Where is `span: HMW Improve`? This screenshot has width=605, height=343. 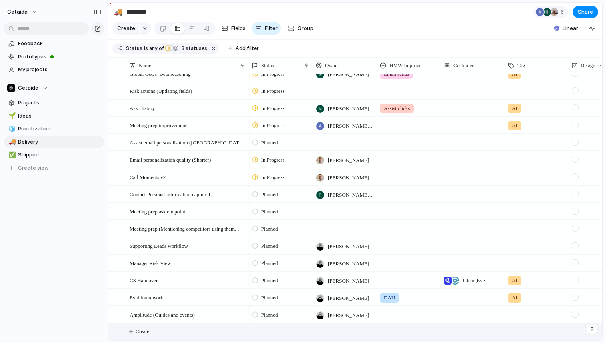 span: HMW Improve is located at coordinates (405, 66).